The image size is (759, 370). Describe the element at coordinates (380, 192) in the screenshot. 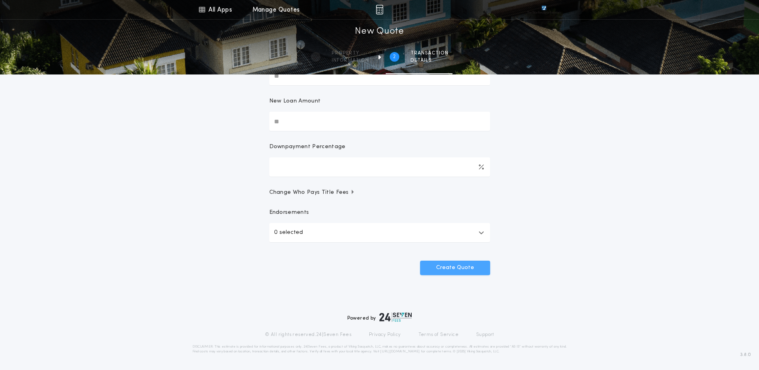

I see `button: Change Who Pays Title Fees` at that location.